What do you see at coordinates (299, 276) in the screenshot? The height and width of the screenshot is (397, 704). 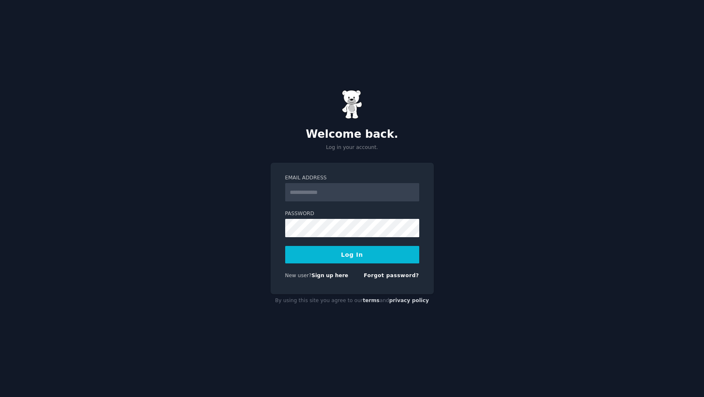 I see `span: New user?` at bounding box center [299, 276].